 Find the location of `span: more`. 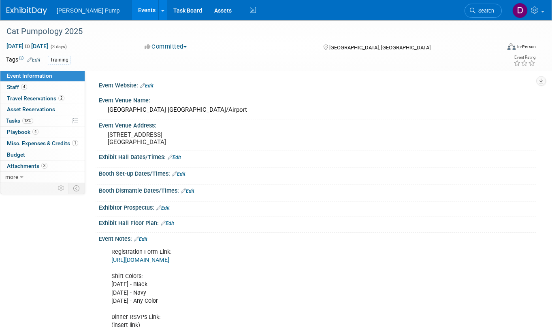

span: more is located at coordinates (12, 177).